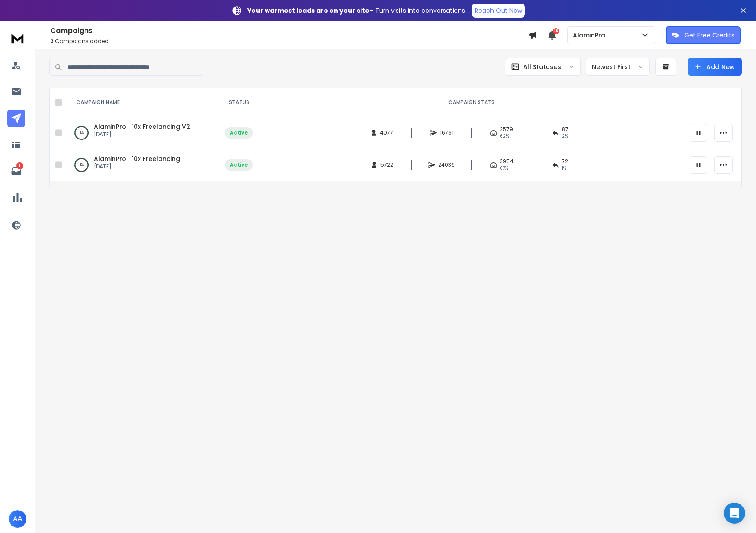  What do you see at coordinates (702, 35) in the screenshot?
I see `button: Get Free Credits` at bounding box center [702, 35].